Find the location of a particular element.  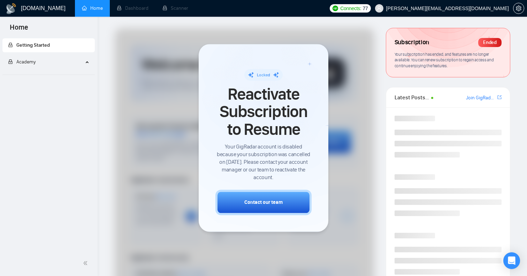

span: Locked is located at coordinates (263, 75).